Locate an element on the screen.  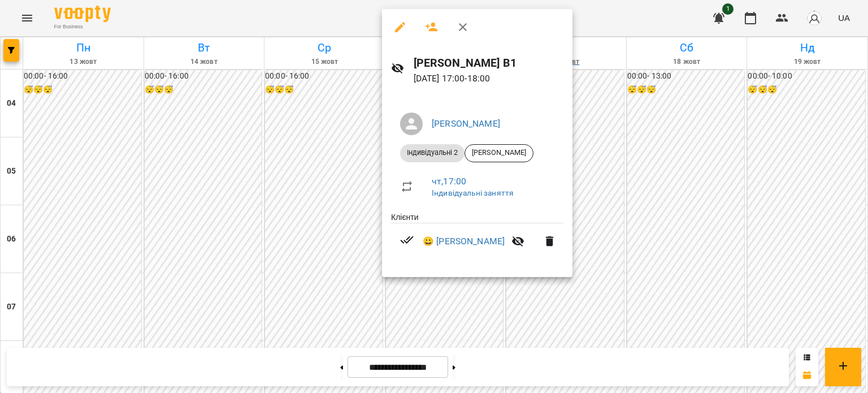
svg: Візит сплачено is located at coordinates (407, 240).